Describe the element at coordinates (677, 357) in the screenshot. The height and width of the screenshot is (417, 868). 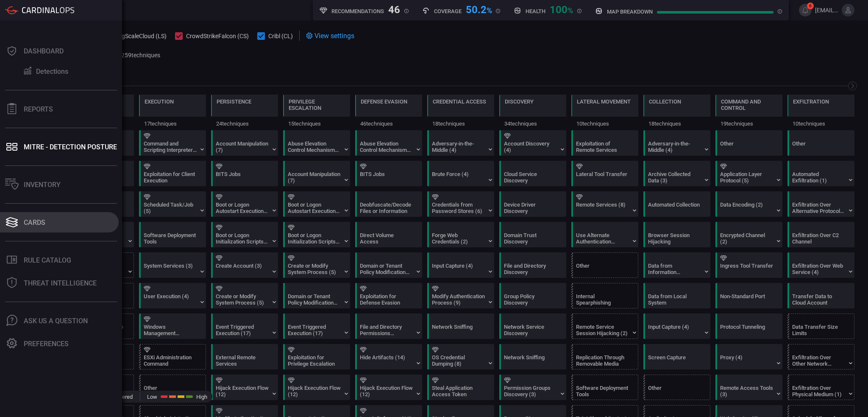
I see `div: T1113: Screen Capture` at that location.